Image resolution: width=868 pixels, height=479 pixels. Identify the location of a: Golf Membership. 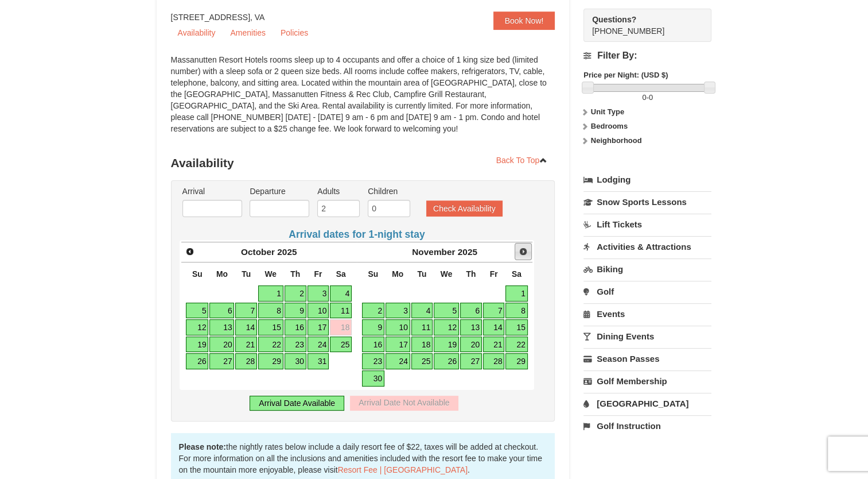
(647, 380).